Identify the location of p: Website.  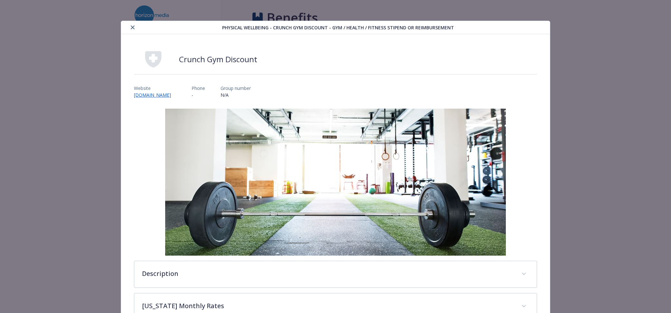
(155, 88).